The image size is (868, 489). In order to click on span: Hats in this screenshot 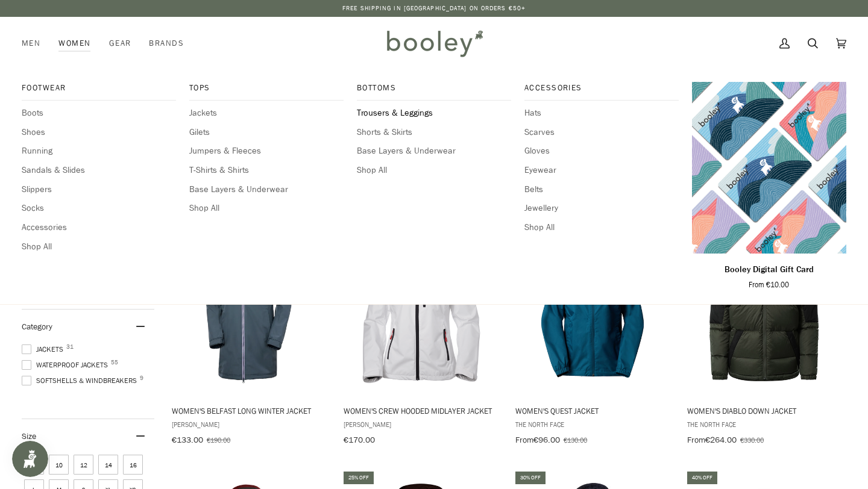, I will do `click(601, 113)`.